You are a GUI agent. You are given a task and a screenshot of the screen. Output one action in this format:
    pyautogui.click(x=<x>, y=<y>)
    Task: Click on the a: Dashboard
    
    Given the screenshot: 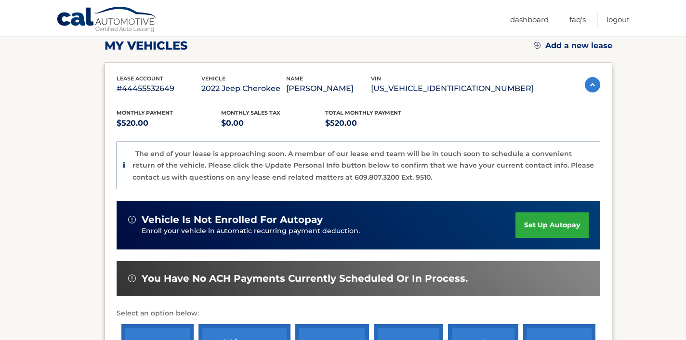 What is the action you would take?
    pyautogui.click(x=529, y=19)
    